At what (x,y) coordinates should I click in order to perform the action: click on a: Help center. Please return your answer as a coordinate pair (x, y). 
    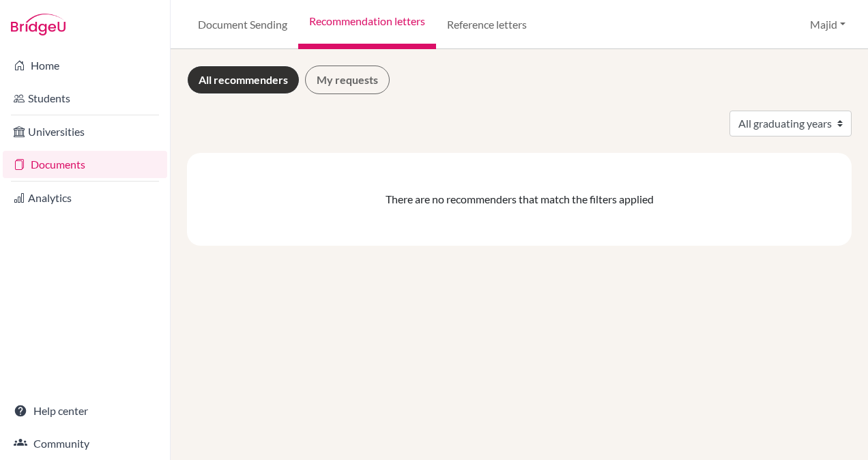
    Looking at the image, I should click on (85, 411).